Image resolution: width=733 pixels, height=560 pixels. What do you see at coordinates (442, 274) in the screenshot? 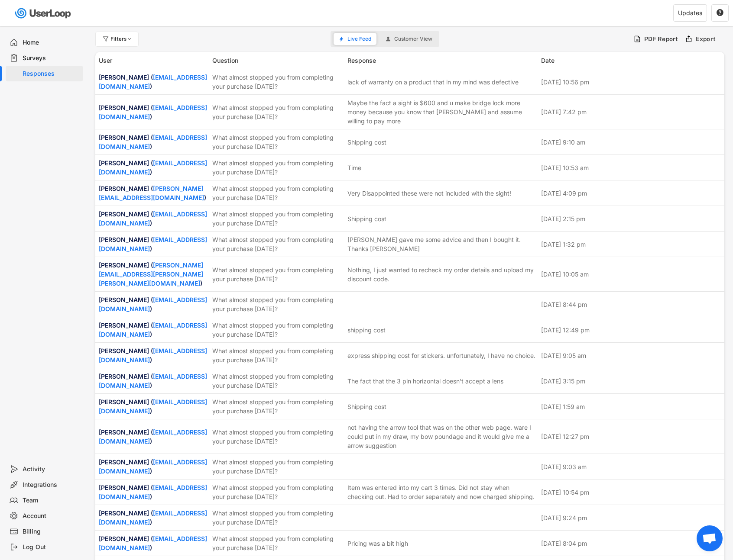
I see `div: Nothing, I just wanted to recheck my order details and upload my discount code.` at bounding box center [442, 274].